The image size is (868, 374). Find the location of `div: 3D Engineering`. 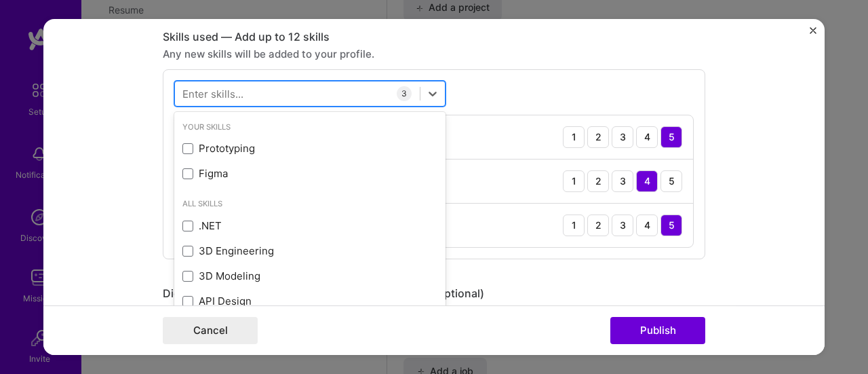

div: 3D Engineering is located at coordinates (310, 250).